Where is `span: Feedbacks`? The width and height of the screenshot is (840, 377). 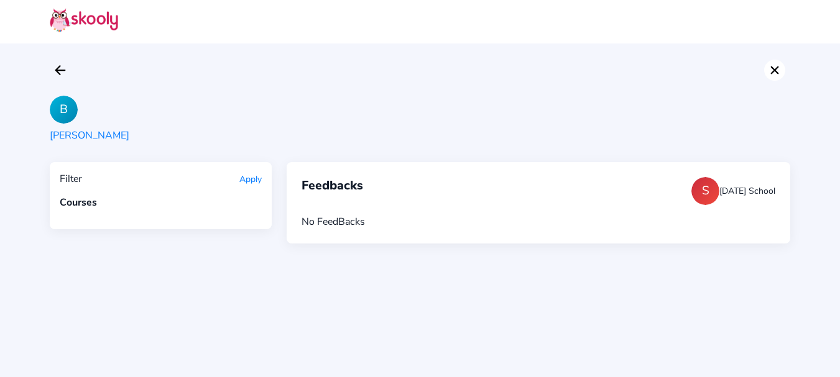
span: Feedbacks is located at coordinates (332, 191).